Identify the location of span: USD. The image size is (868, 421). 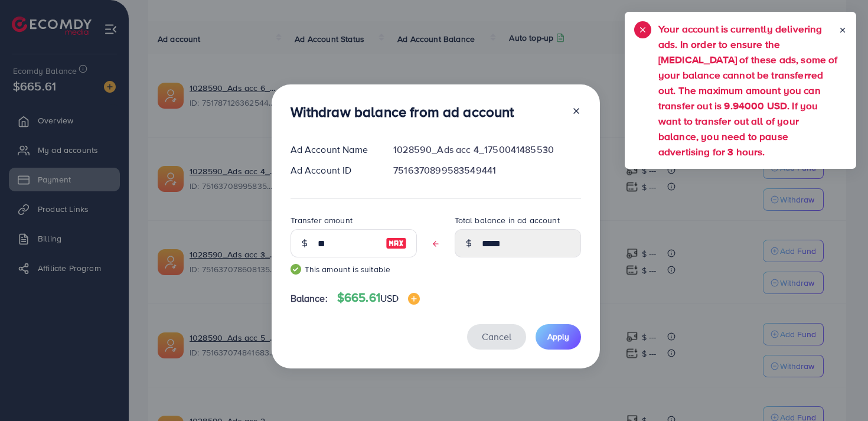
(389, 298).